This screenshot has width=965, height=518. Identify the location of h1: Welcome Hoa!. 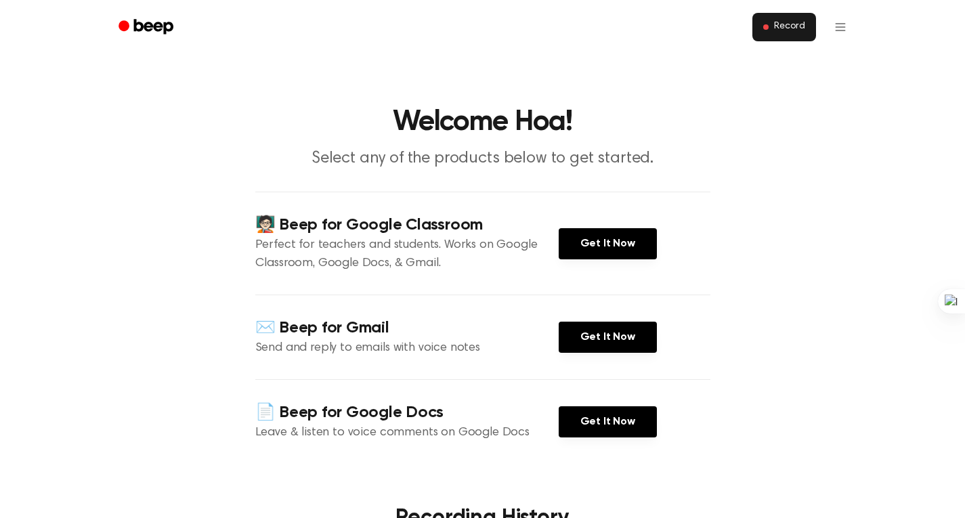
(483, 123).